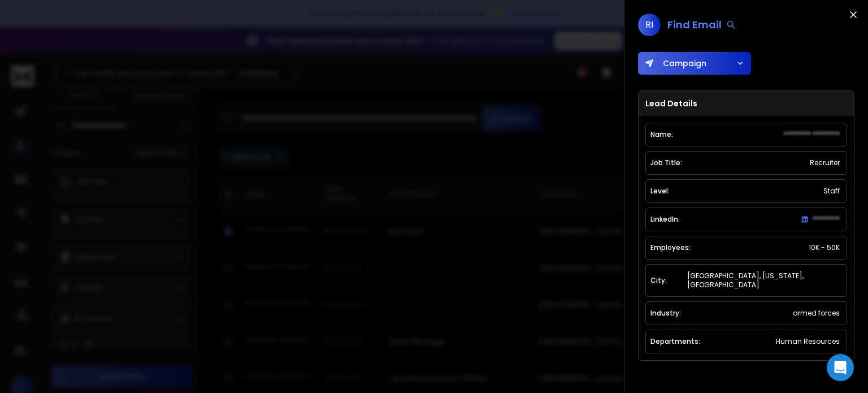  Describe the element at coordinates (682, 63) in the screenshot. I see `span: Campaign` at that location.